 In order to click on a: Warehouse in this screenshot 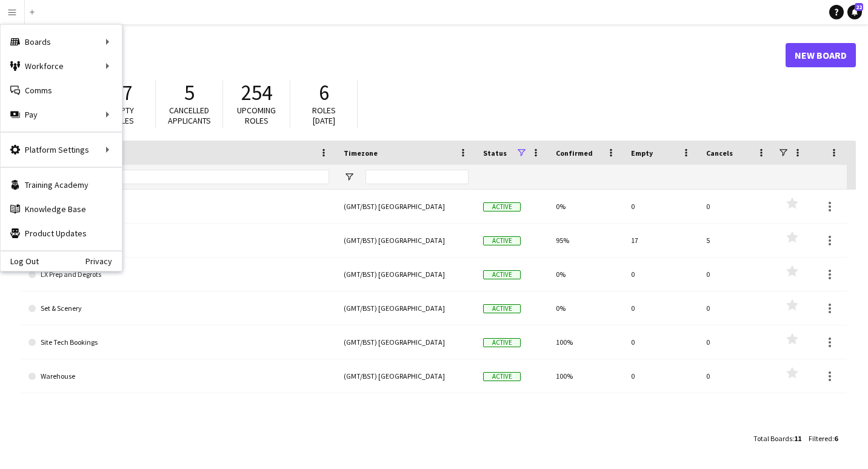, I will do `click(179, 376)`.